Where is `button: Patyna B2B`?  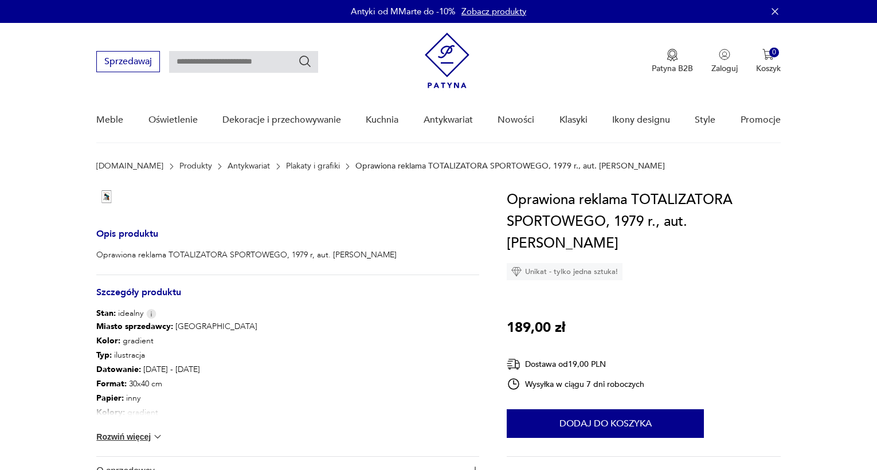 button: Patyna B2B is located at coordinates (673, 61).